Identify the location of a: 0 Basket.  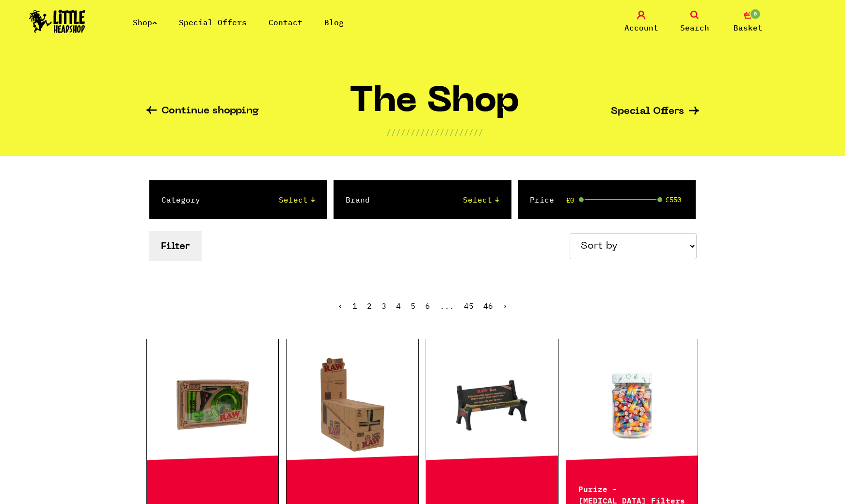
(748, 22).